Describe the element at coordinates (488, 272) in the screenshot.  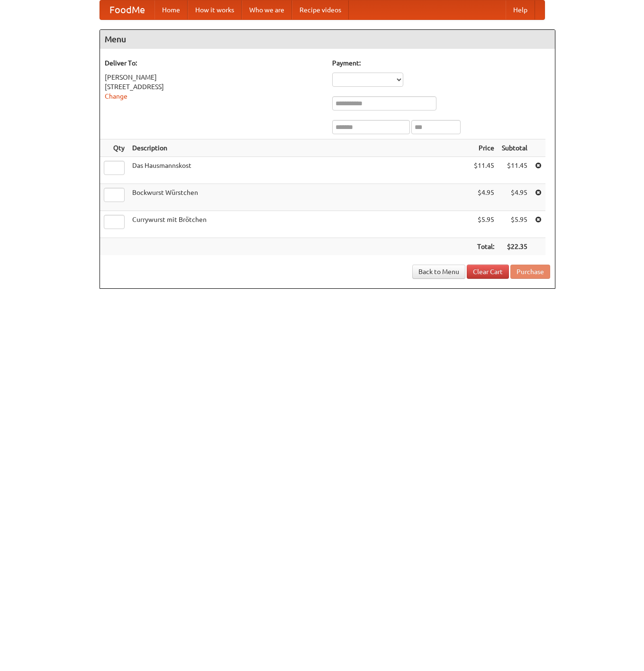
I see `a: Clear Cart` at that location.